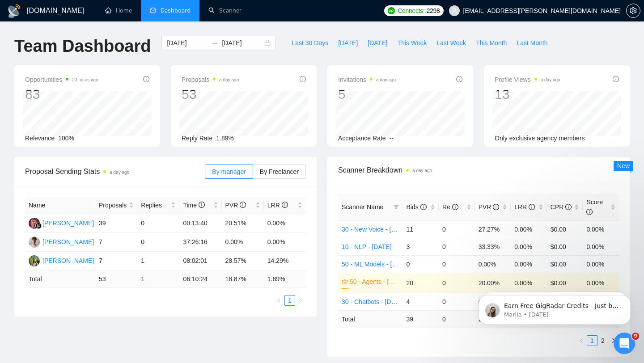 This screenshot has width=644, height=363. What do you see at coordinates (391, 10) in the screenshot?
I see `img: upwork-logo.png` at bounding box center [391, 10].